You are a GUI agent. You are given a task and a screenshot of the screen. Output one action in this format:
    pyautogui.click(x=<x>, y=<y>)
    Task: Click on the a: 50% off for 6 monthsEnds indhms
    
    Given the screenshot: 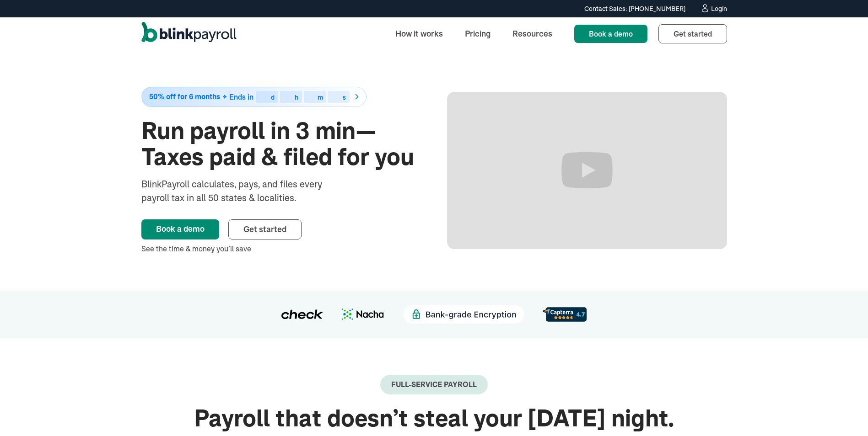 What is the action you would take?
    pyautogui.click(x=281, y=97)
    